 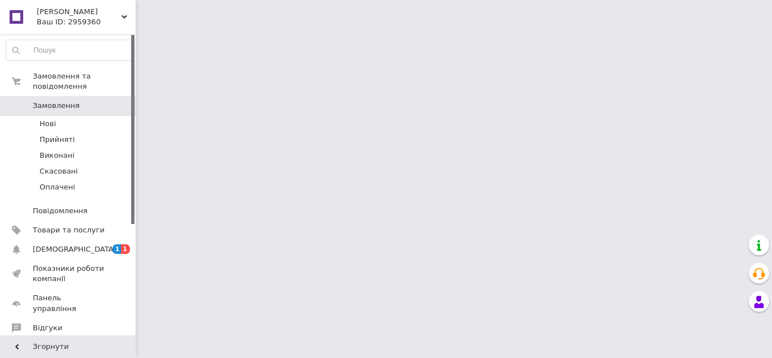 What do you see at coordinates (59, 171) in the screenshot?
I see `span: Скасовані` at bounding box center [59, 171].